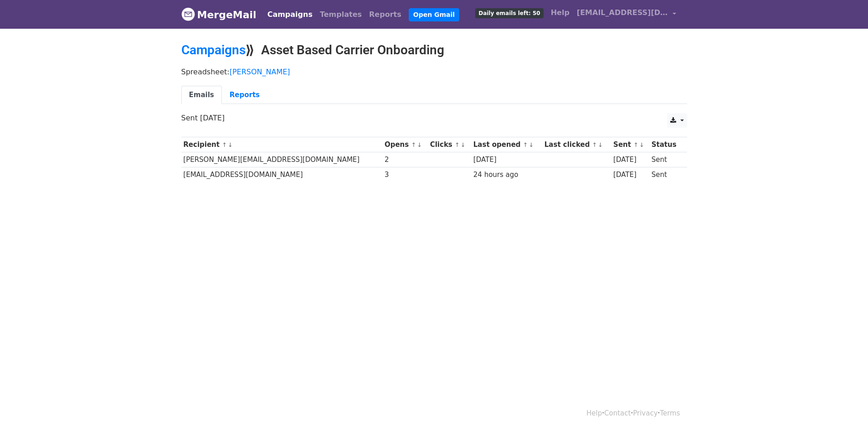 The height and width of the screenshot is (431, 868). What do you see at coordinates (509, 13) in the screenshot?
I see `span: Daily emails left: 50` at bounding box center [509, 13].